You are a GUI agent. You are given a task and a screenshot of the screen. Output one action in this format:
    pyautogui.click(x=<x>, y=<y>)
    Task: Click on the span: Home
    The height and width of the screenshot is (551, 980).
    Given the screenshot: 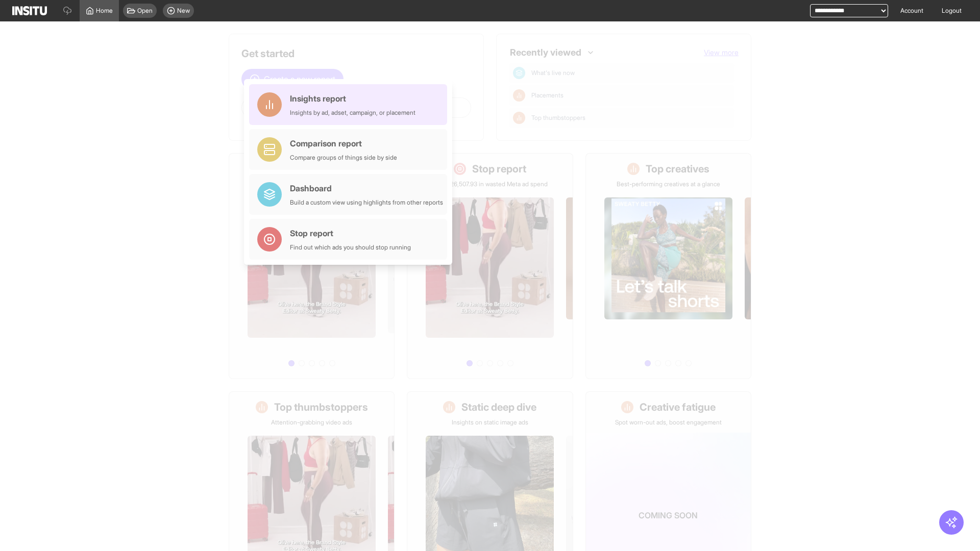 What is the action you would take?
    pyautogui.click(x=104, y=10)
    